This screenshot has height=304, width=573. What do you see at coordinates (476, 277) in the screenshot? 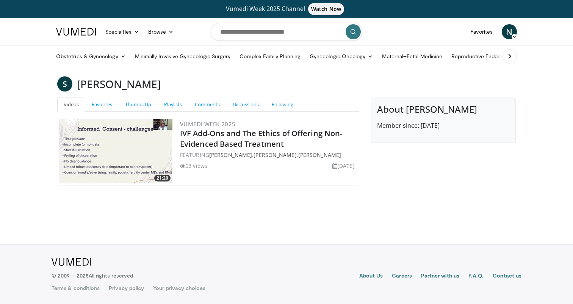
I see `a: F.A.Q.` at bounding box center [476, 277].